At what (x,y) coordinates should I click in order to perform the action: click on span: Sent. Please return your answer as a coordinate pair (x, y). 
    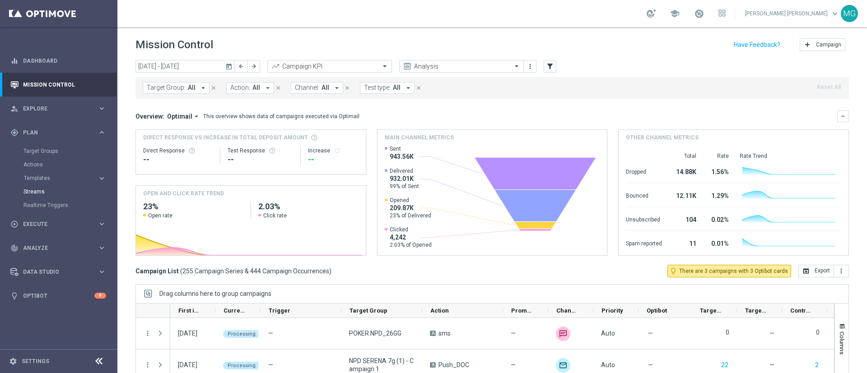
    Looking at the image, I should click on (401, 149).